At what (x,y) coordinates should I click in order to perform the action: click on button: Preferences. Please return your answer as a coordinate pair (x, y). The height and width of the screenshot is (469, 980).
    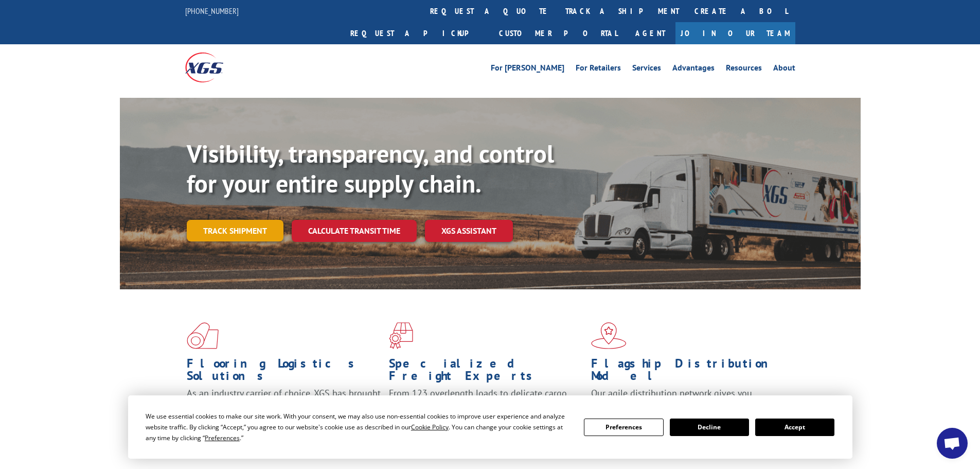
    Looking at the image, I should click on (624, 427).